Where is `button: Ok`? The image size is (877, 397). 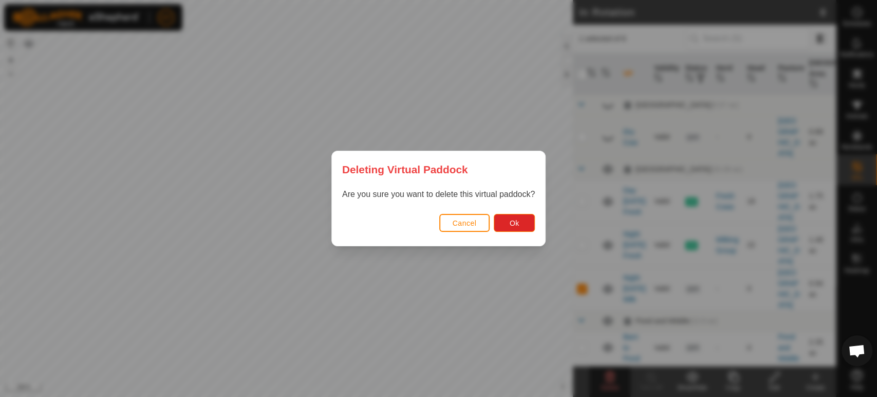
button: Ok is located at coordinates (514, 222).